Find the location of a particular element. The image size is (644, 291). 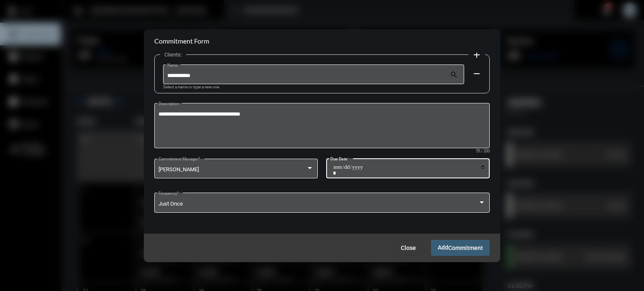

span: Commitment is located at coordinates (465, 248).